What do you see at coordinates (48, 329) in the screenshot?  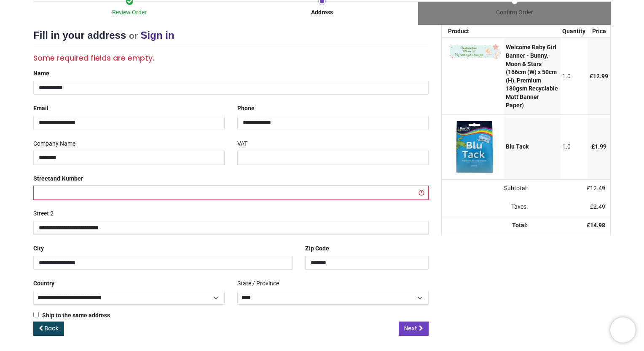 I see `a: Back` at bounding box center [48, 329].